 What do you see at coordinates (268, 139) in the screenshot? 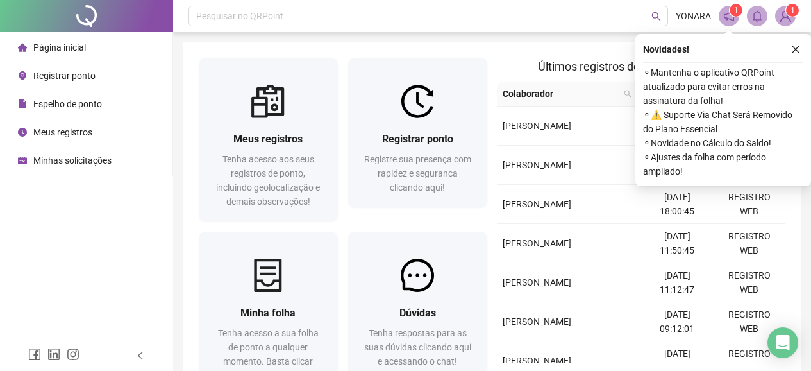
I see `a: Meus registrosTenha acesso aos seus registros de ponto, incluindo geolocalização e demais observa...` at bounding box center [268, 139].